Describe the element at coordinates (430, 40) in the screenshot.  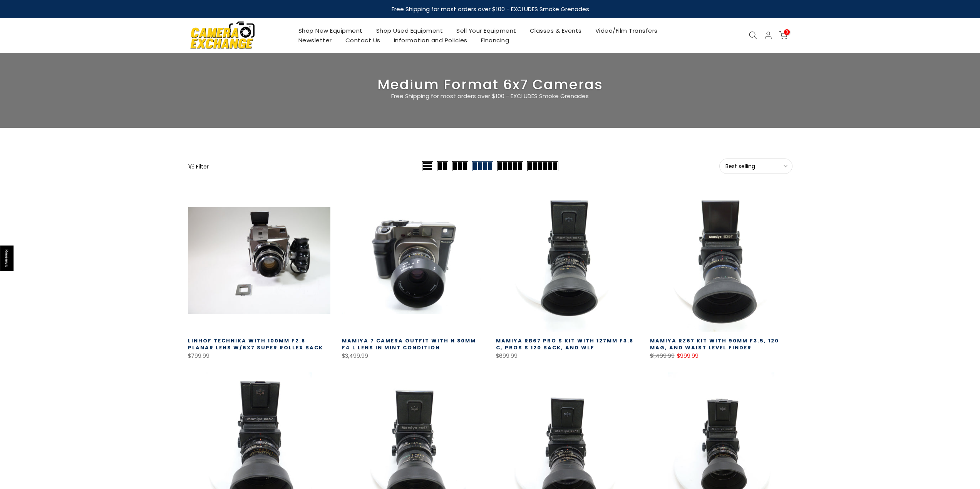
I see `a: Information and Policies` at that location.